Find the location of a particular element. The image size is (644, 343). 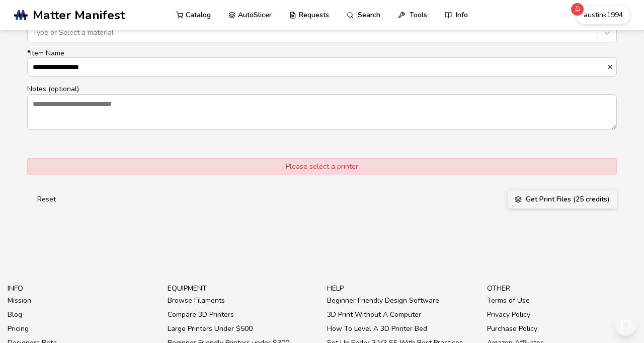

span: Matter Manifest is located at coordinates (79, 15).